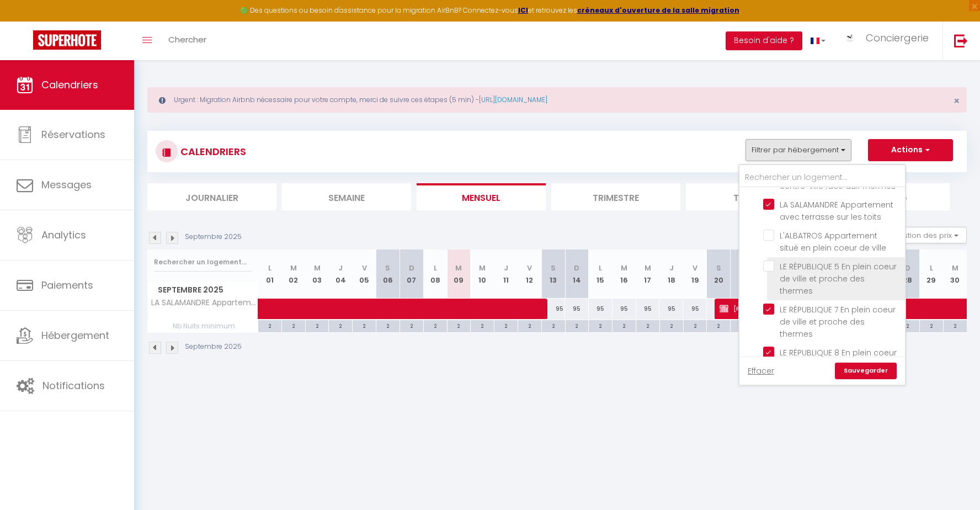  Describe the element at coordinates (523, 10) in the screenshot. I see `strong: ICI` at that location.